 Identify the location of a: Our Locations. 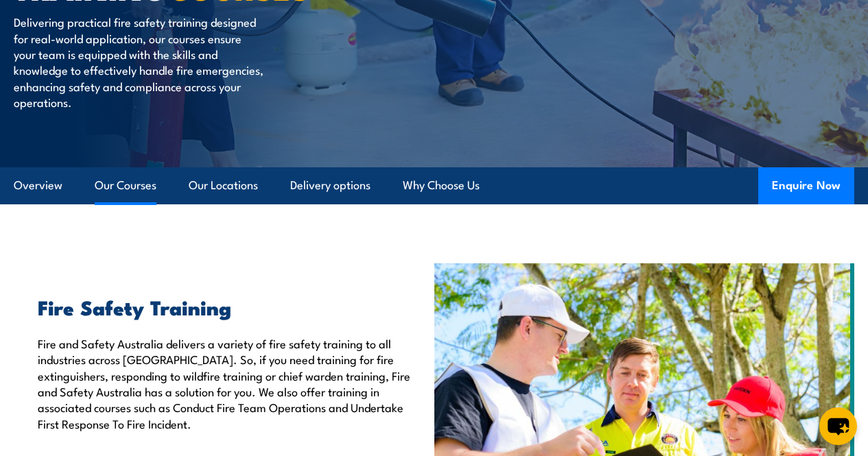
(223, 185).